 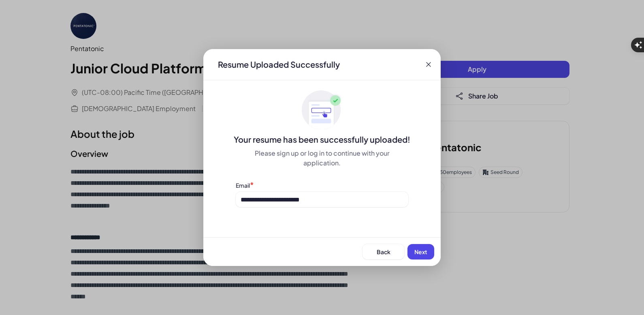 I want to click on span: Next, so click(x=421, y=252).